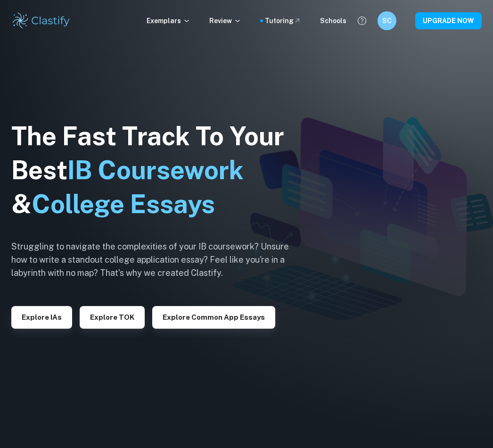 The height and width of the screenshot is (448, 493). Describe the element at coordinates (333, 21) in the screenshot. I see `div: Schools` at that location.